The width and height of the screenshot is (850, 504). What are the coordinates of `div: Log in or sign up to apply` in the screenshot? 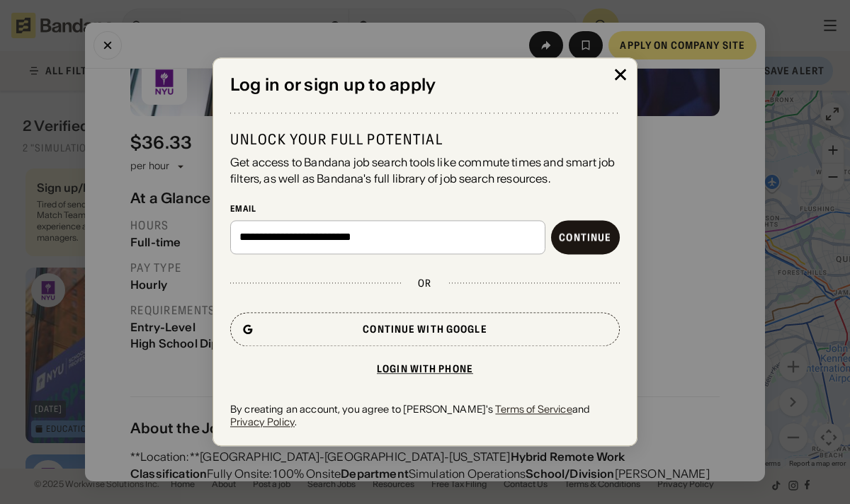 It's located at (425, 85).